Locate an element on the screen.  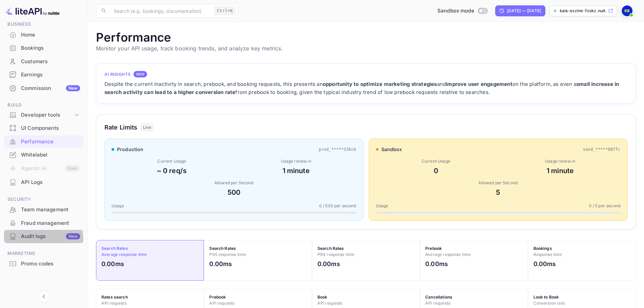
span: Build is located at coordinates (43, 105).